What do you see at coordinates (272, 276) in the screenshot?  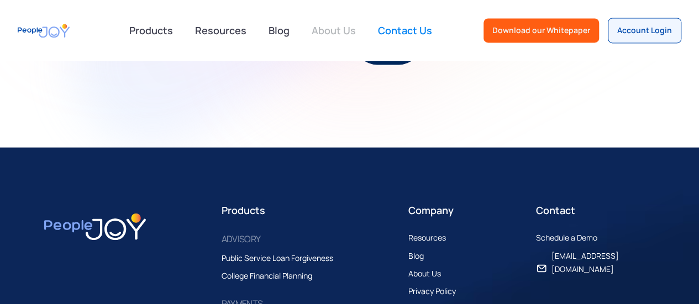 I see `a: College Financial Planning` at bounding box center [272, 276].